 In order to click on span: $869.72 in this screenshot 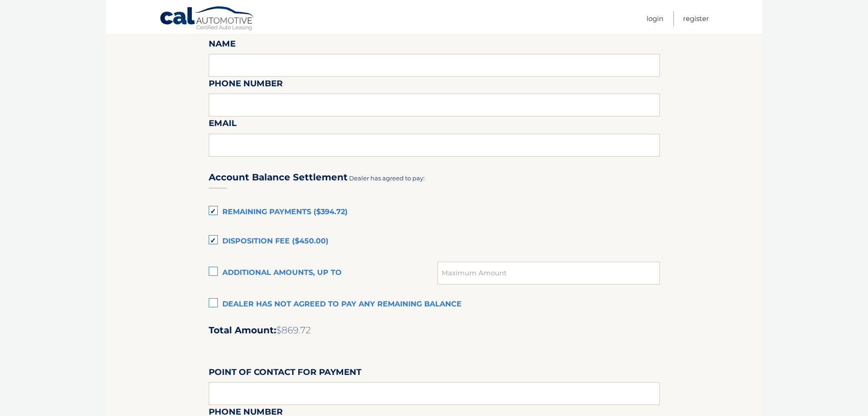, I will do `click(293, 330)`.